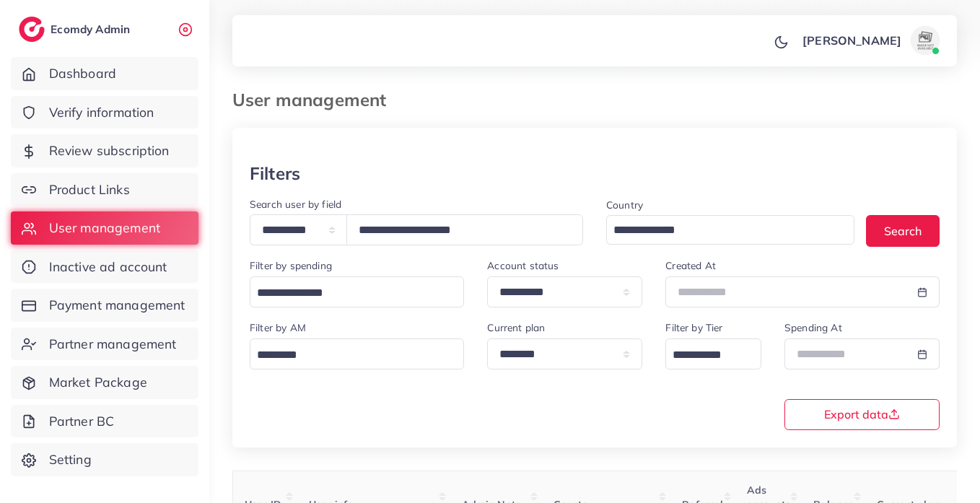  I want to click on span: Verify information, so click(102, 113).